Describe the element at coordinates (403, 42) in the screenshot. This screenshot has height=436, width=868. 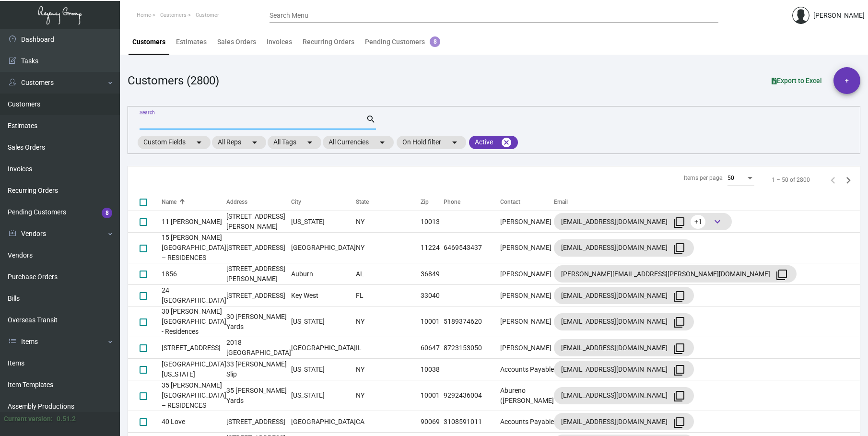
I see `div: Pending Customers` at that location.